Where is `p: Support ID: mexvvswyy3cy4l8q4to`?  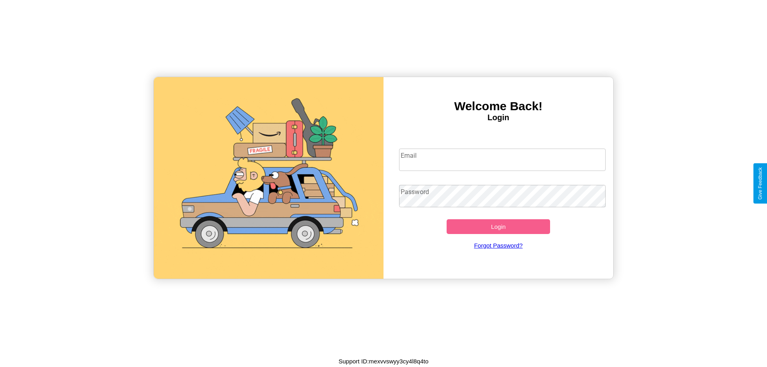 p: Support ID: mexvvswyy3cy4l8q4to is located at coordinates (383, 361).